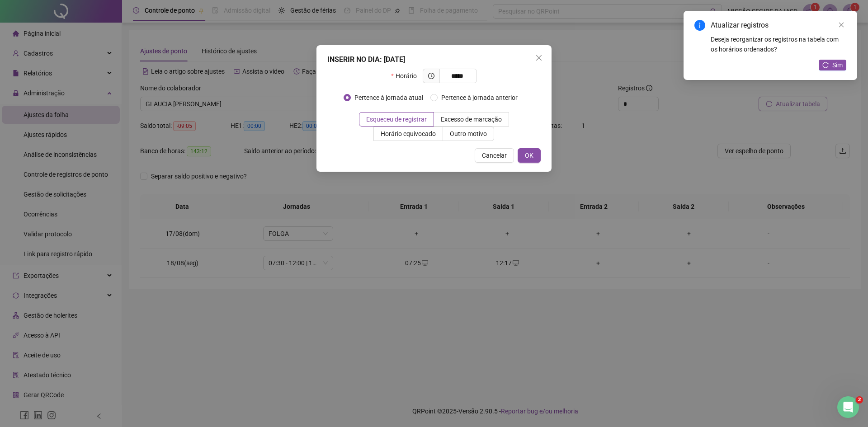 The width and height of the screenshot is (868, 427). Describe the element at coordinates (859, 400) in the screenshot. I see `span: 2` at that location.